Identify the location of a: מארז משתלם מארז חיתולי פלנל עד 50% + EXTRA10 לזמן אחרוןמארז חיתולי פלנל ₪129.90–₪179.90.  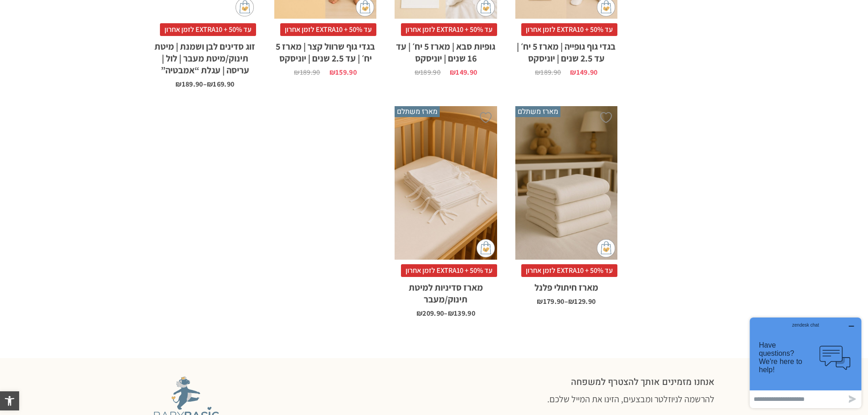
(566, 205).